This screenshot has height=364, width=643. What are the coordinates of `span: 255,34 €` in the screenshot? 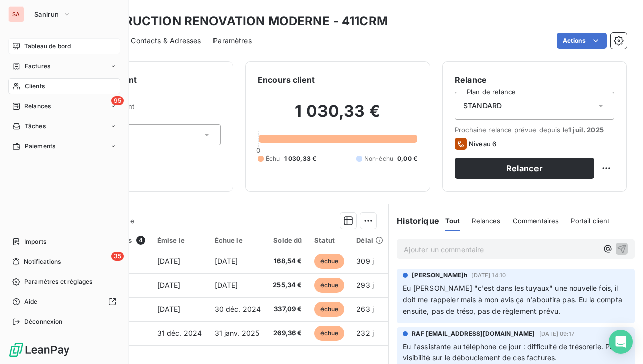 It's located at (287, 285).